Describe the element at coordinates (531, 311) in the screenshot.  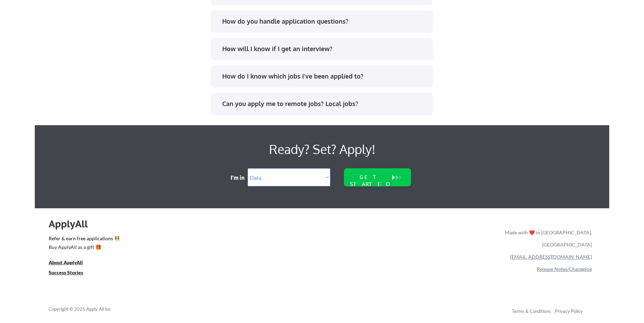
I see `a: Terms & Conditions` at that location.